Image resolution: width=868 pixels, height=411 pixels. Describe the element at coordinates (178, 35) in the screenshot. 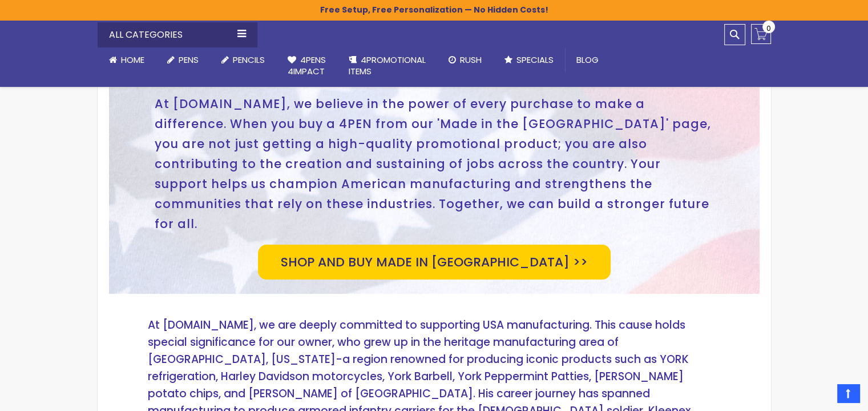

I see `div: All Categories` at that location.